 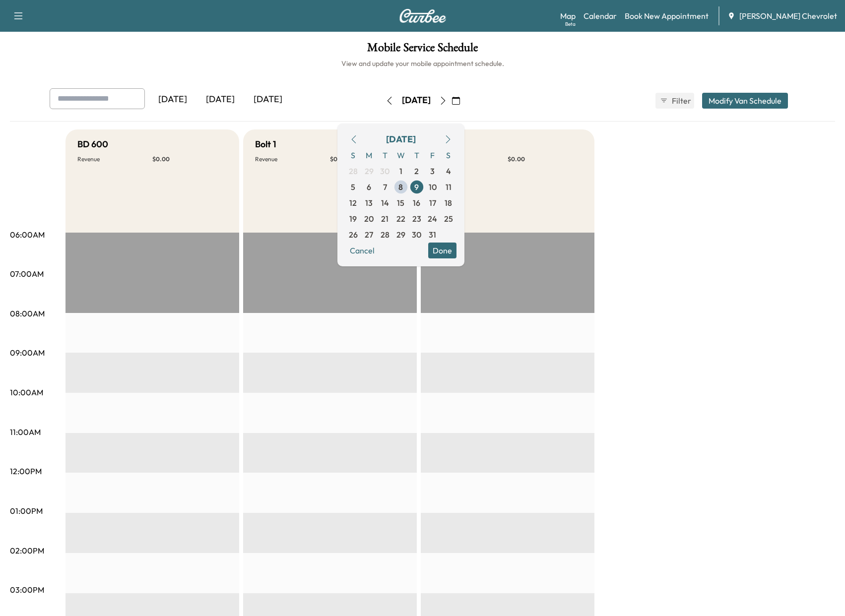 What do you see at coordinates (369, 187) in the screenshot?
I see `span: 6` at bounding box center [369, 187].